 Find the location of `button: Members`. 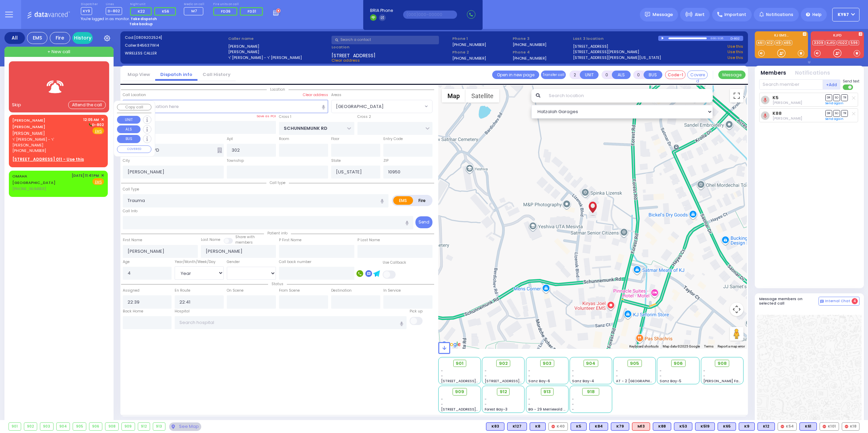

button: Members is located at coordinates (773, 73).